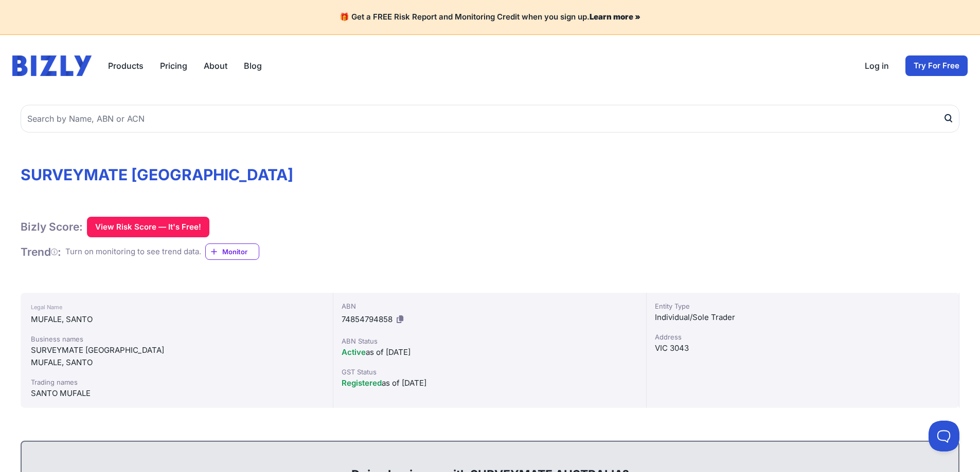 This screenshot has height=472, width=980. What do you see at coordinates (802, 349) in the screenshot?
I see `div: VIC 3043` at bounding box center [802, 349].